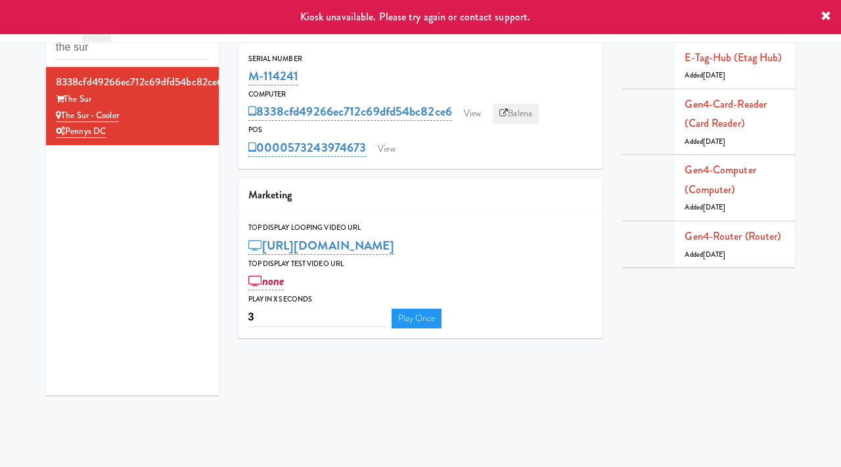 The height and width of the screenshot is (467, 841). I want to click on div: Play in X seconds, so click(421, 300).